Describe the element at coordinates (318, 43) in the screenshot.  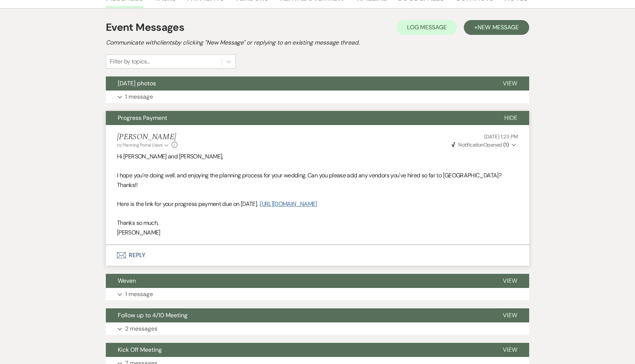
I see `h2: Communicate with clients by clicking "New Message" or replying to an existing message thread.` at that location.